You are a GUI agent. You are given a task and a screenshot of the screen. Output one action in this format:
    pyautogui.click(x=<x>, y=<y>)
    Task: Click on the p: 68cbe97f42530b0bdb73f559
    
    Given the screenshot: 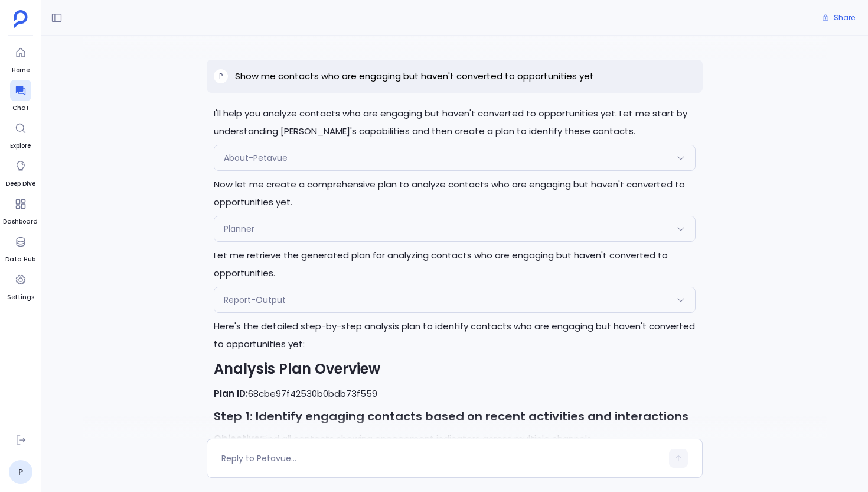 What is the action you would take?
    pyautogui.click(x=455, y=394)
    